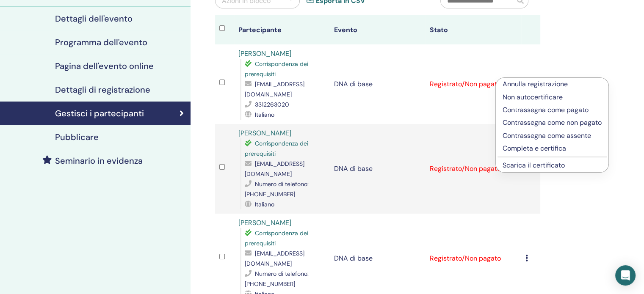 The width and height of the screenshot is (644, 294). What do you see at coordinates (102, 90) in the screenshot?
I see `font: Dettagli di registrazione` at bounding box center [102, 90].